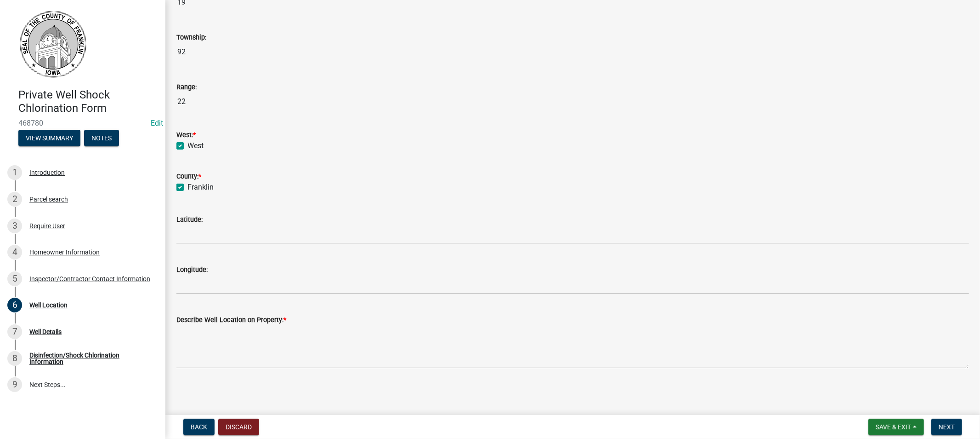 The height and width of the screenshot is (439, 980). What do you see at coordinates (199, 427) in the screenshot?
I see `span: Back` at bounding box center [199, 427].